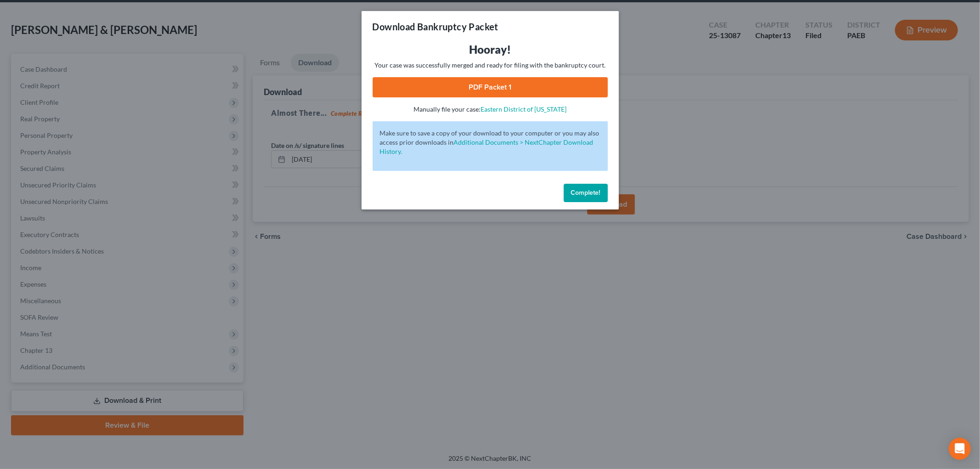 The image size is (980, 469). Describe the element at coordinates (585, 193) in the screenshot. I see `button: Complete!` at that location.